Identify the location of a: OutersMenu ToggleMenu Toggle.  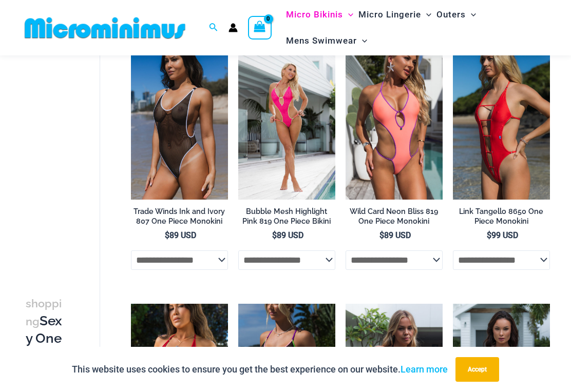
(456, 14).